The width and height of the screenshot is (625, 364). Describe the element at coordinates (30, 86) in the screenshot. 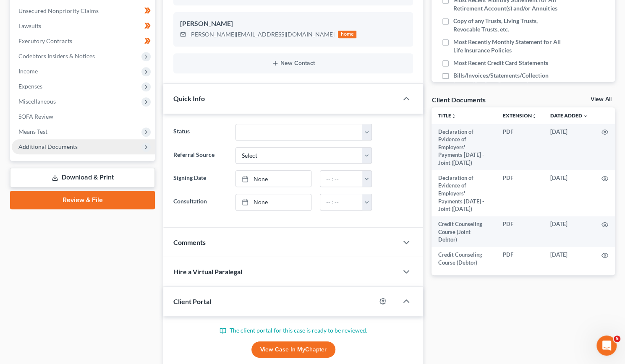

I see `span: Expenses` at that location.